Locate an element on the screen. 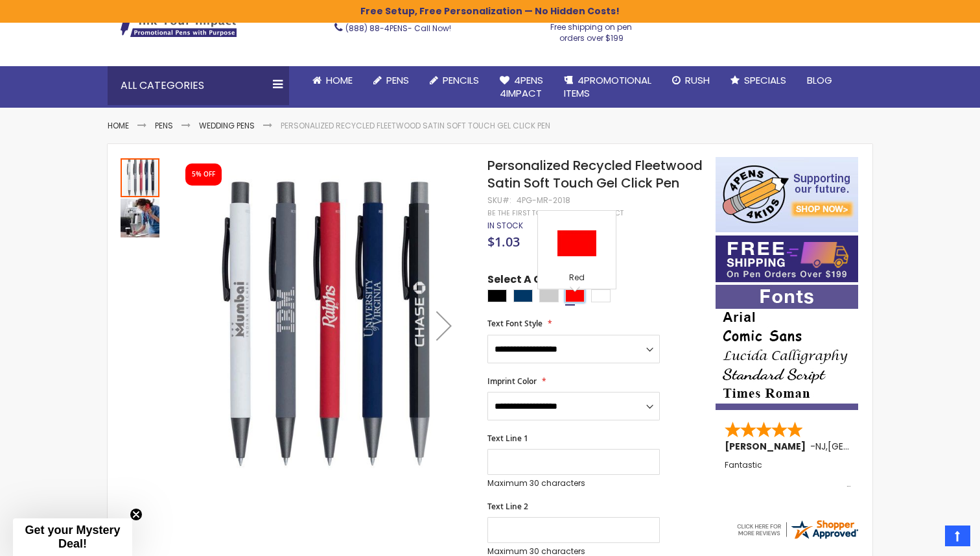 The height and width of the screenshot is (556, 980). p: Maximum 30 characters is located at coordinates (573, 483).